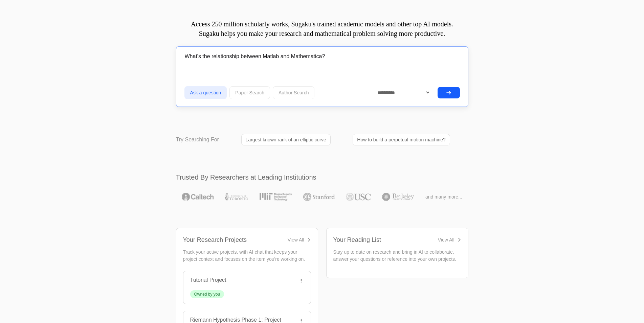  I want to click on a: Largest known rank of an elliptic curve, so click(286, 140).